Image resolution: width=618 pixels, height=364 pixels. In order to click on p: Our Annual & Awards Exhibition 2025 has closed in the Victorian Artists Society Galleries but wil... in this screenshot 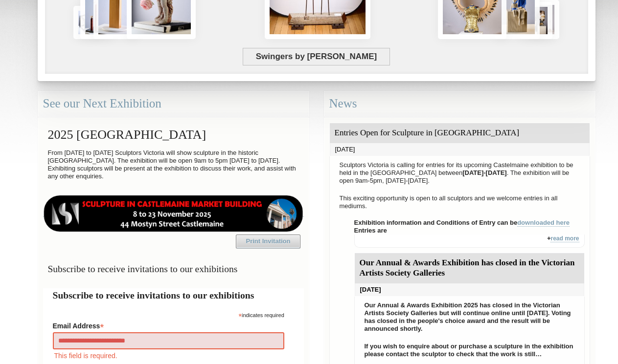, I will do `click(469, 317)`.